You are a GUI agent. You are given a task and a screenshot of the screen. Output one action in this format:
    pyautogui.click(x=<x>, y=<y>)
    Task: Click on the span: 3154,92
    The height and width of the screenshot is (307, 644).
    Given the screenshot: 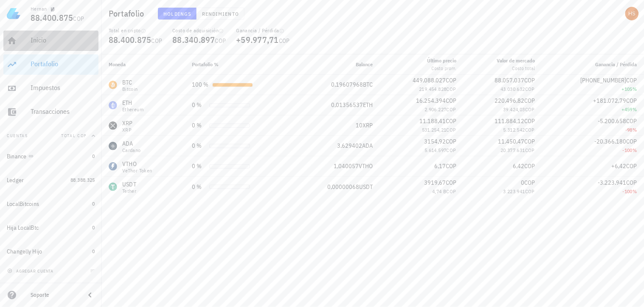 What is the action you would take?
    pyautogui.click(x=434, y=141)
    